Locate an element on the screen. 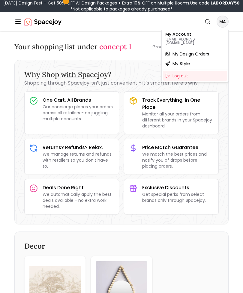  p: My Account is located at coordinates (195, 34).